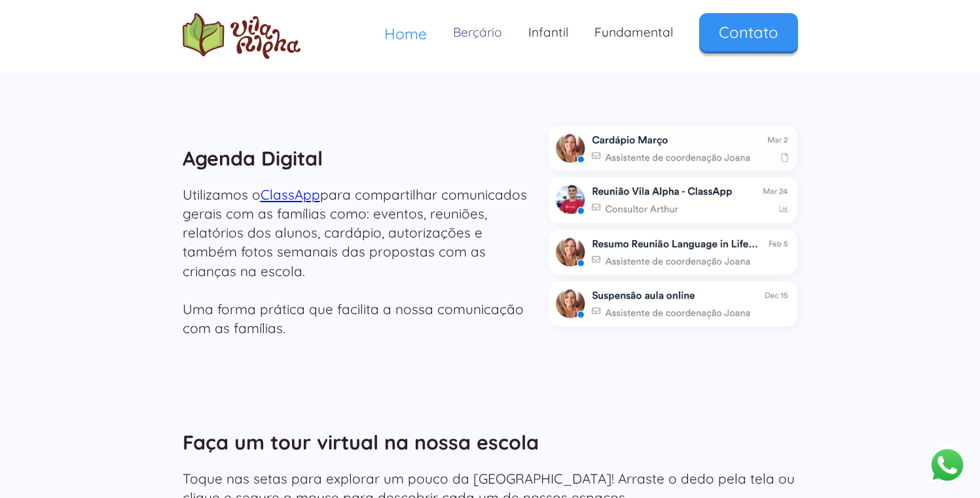 This screenshot has width=980, height=498. I want to click on img: logo Escola Vila Alpha, so click(241, 36).